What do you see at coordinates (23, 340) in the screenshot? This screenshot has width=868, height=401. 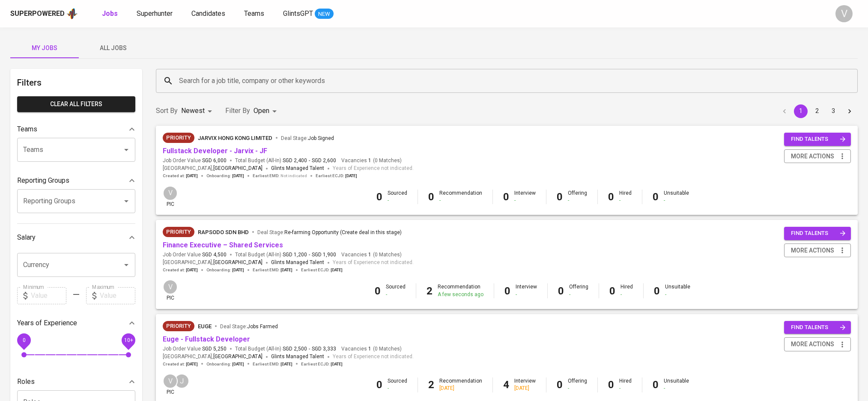 I see `span: 0` at bounding box center [23, 340].